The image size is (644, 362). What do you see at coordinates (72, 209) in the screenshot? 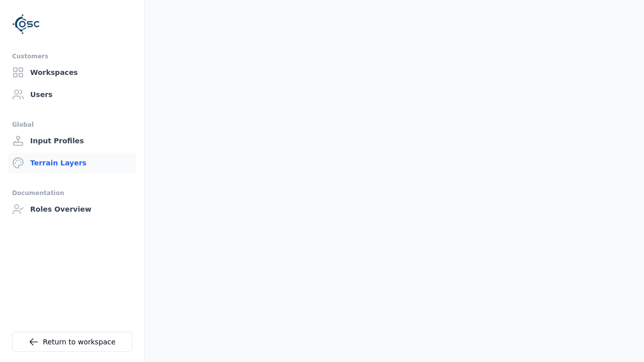
I see `a: Roles Overview` at bounding box center [72, 209].